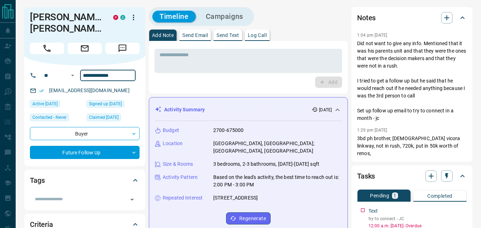 The image size is (481, 228). Describe the element at coordinates (366, 176) in the screenshot. I see `h2: Tasks` at that location.